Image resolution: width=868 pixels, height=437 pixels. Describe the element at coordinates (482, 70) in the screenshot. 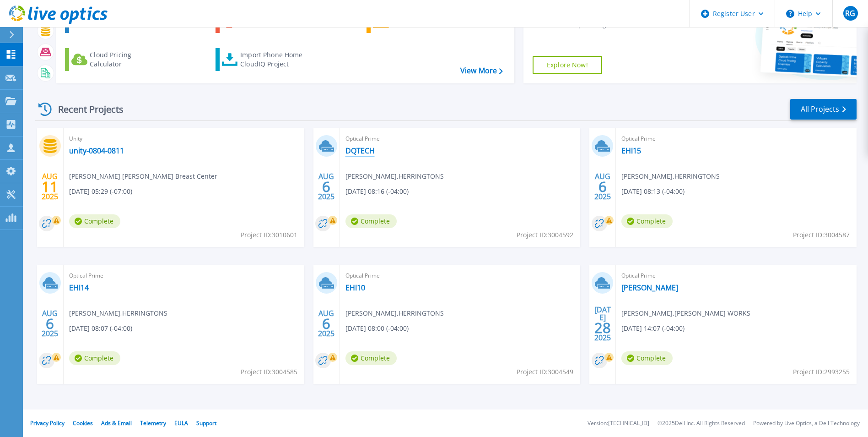

I see `a: View More` at that location.